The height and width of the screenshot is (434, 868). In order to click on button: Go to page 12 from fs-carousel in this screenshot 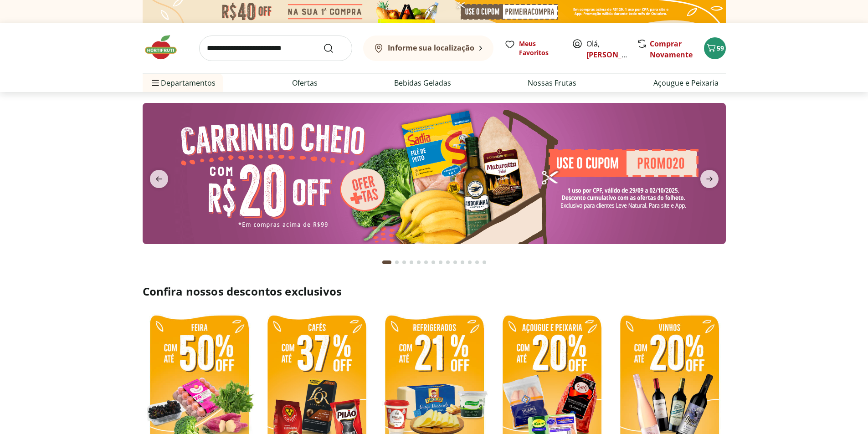, I will do `click(469, 262)`.